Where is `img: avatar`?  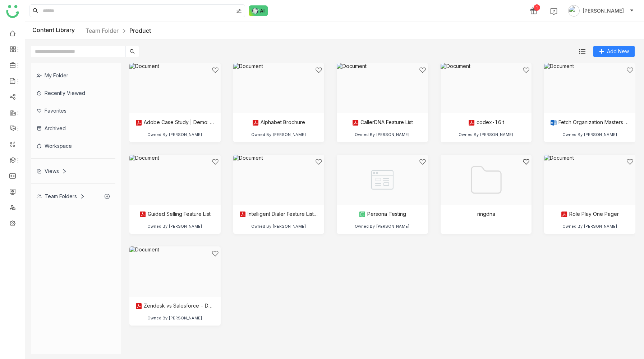
img: avatar is located at coordinates (574, 11).